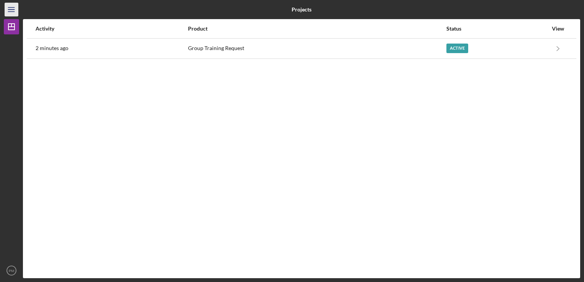  I want to click on div: View, so click(558, 29).